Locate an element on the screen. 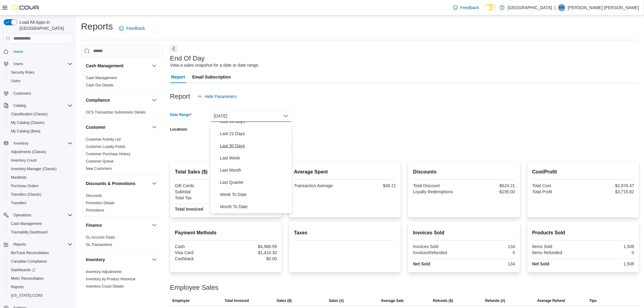 The width and height of the screenshot is (644, 308). span: Purchase Orders is located at coordinates (41, 186).